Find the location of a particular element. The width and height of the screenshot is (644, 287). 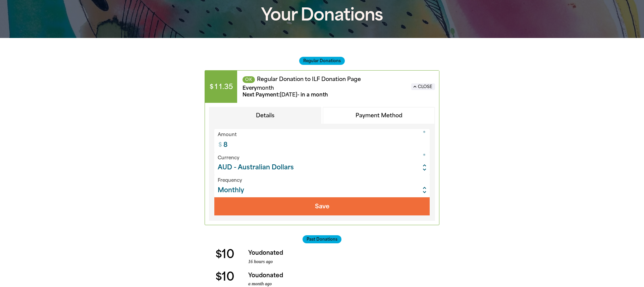

span: $11.35 is located at coordinates (221, 86).